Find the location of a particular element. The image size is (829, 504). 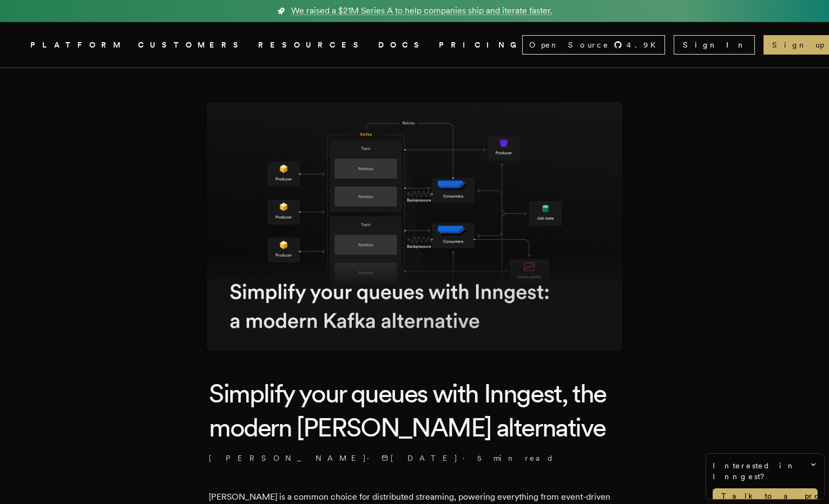

a: CUSTOMERS is located at coordinates (192, 45).